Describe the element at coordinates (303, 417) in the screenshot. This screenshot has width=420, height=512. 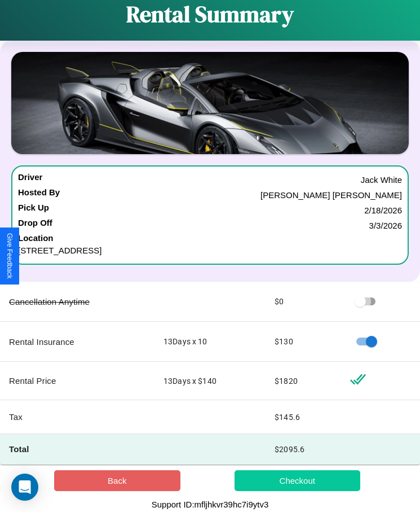
I see `td: $ 145.6` at that location.